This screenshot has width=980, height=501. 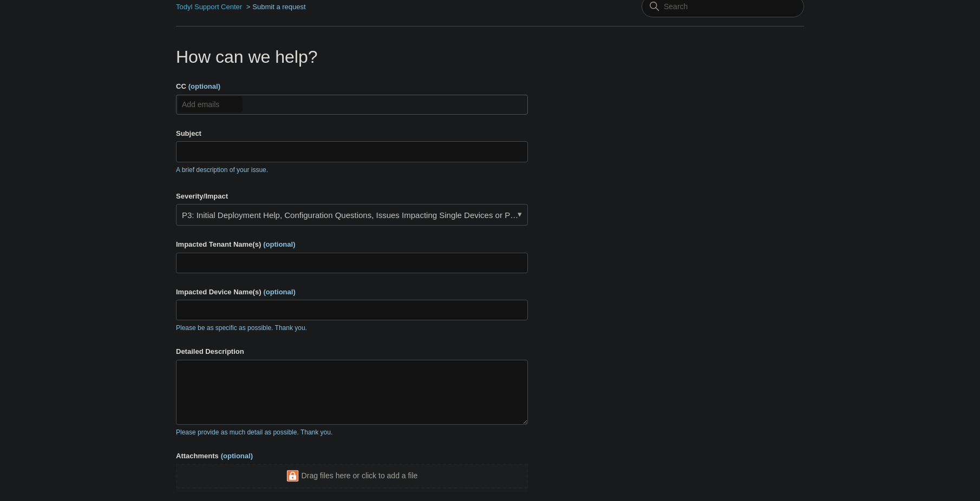 What do you see at coordinates (352, 456) in the screenshot?
I see `label: Attachments` at bounding box center [352, 456].